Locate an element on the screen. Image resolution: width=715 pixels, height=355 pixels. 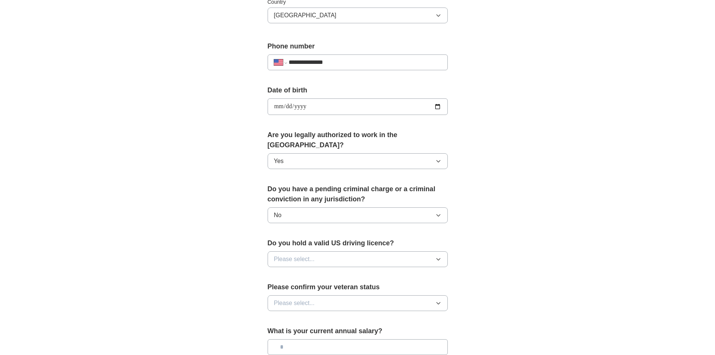
label: Phone number is located at coordinates (358, 46).